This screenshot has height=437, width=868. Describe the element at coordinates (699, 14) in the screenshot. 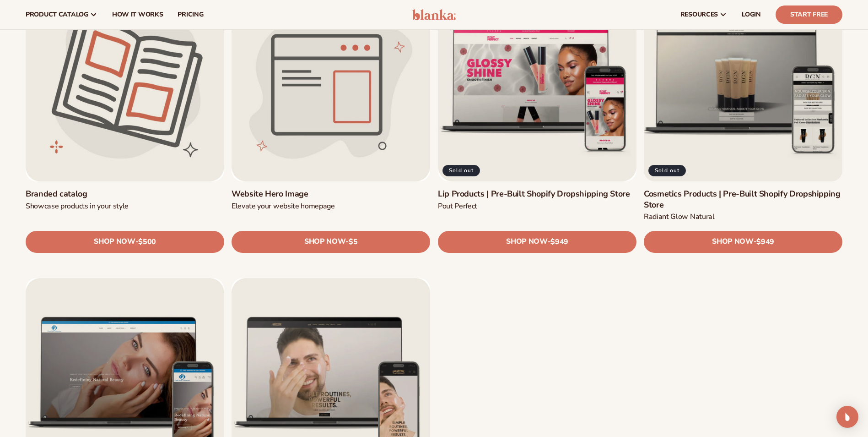

I see `span: resources` at that location.